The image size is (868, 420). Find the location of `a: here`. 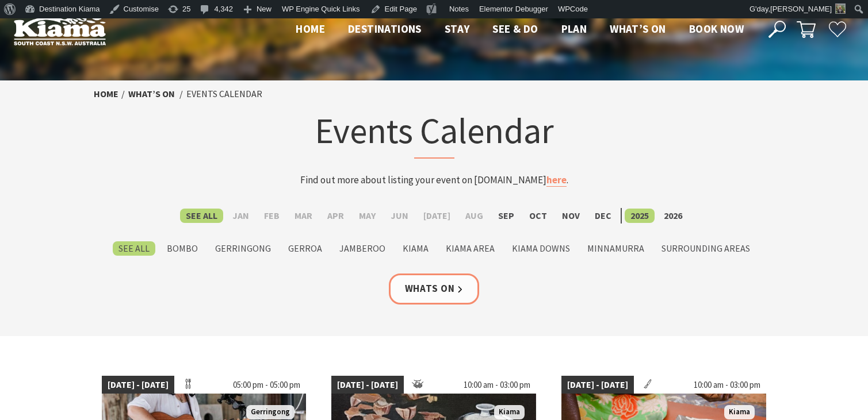

a: here is located at coordinates (556, 180).